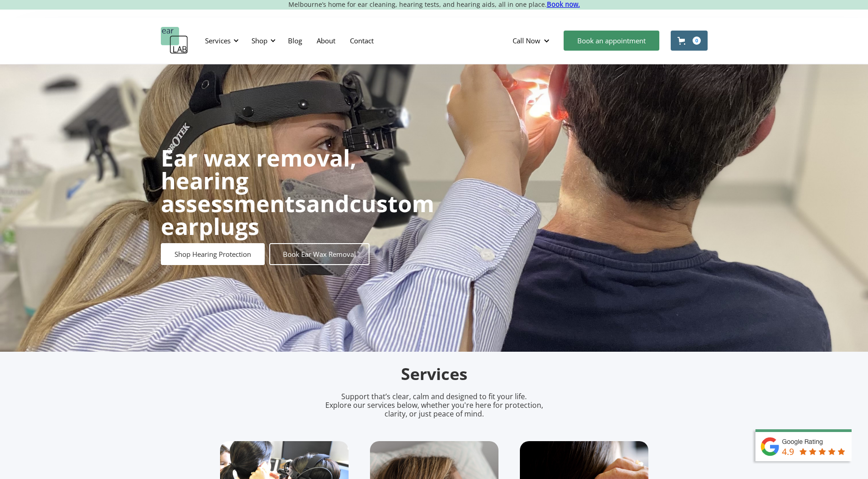 The image size is (868, 479). I want to click on div: 0, so click(697, 41).